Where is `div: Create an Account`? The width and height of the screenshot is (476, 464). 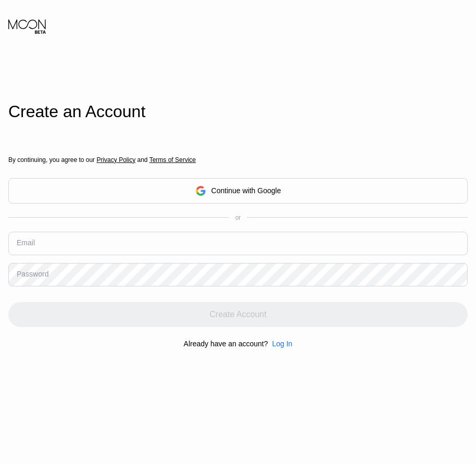
div: Create an Account is located at coordinates (238, 112).